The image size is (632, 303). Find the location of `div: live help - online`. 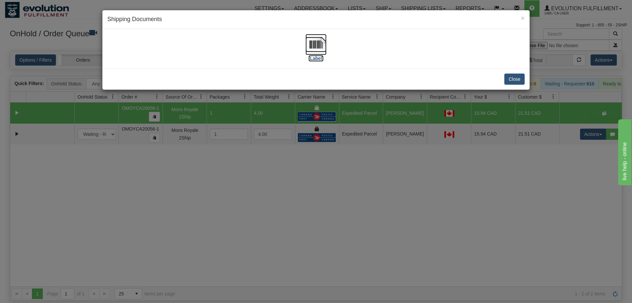

div: live help - online is located at coordinates (33, 8).